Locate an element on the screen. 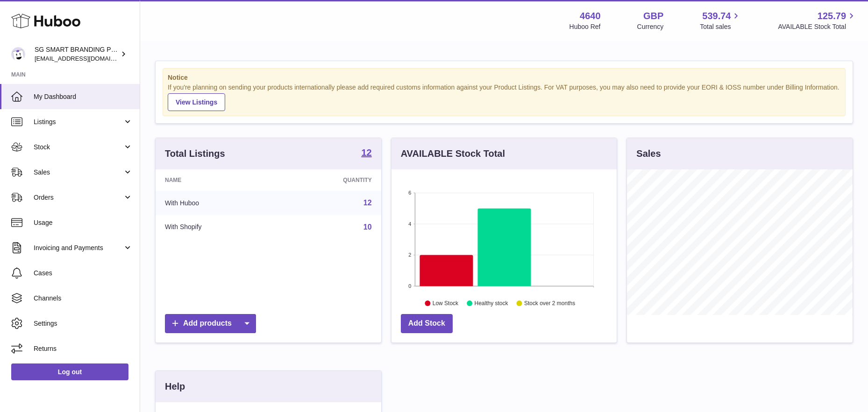  span: Usage is located at coordinates (83, 223).